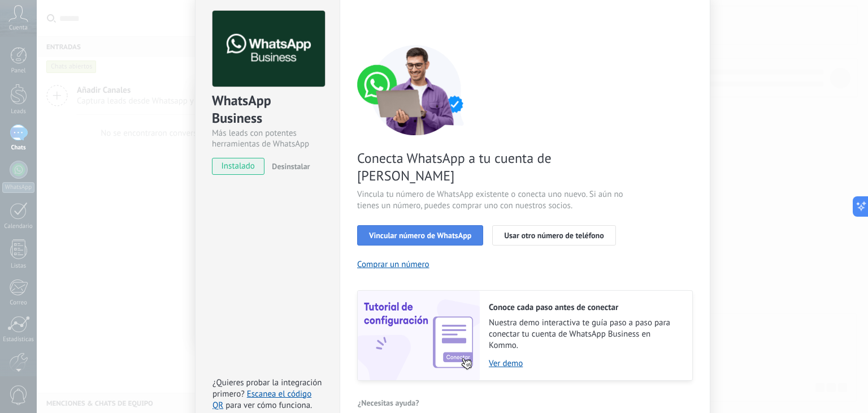 The width and height of the screenshot is (868, 413). What do you see at coordinates (268, 388) in the screenshot?
I see `span: ¿Quieres probar la integración primero?` at bounding box center [268, 388].